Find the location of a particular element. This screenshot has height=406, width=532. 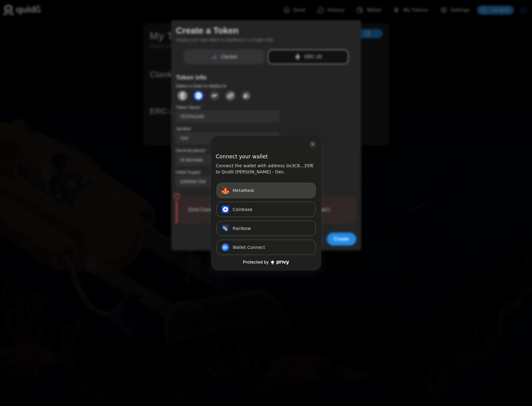

span: Coinbase is located at coordinates (243, 209).